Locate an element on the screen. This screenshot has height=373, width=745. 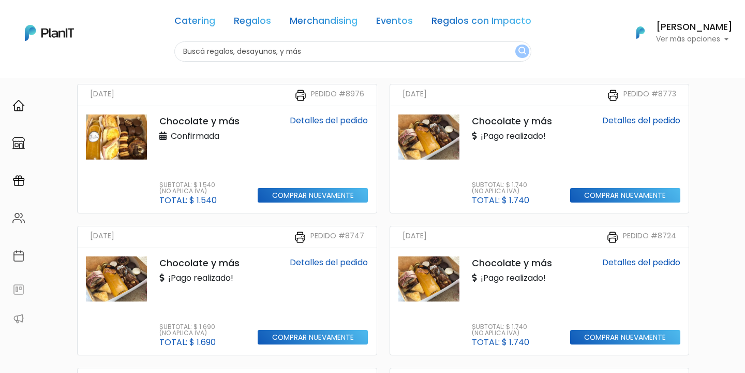
img: partners-52edf745621dab592f3b2c58e3bca9d71375a7ef29c3b500c9f145b62cc070d4.svg is located at coordinates (19, 318).